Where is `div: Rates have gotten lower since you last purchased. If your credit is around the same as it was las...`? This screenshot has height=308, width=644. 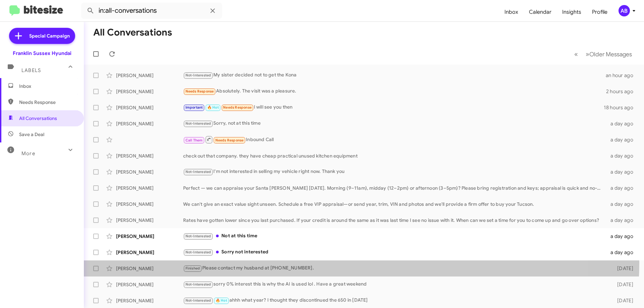
div: Rates have gotten lower since you last purchased. If your credit is around the same as it was las... is located at coordinates (395, 220).